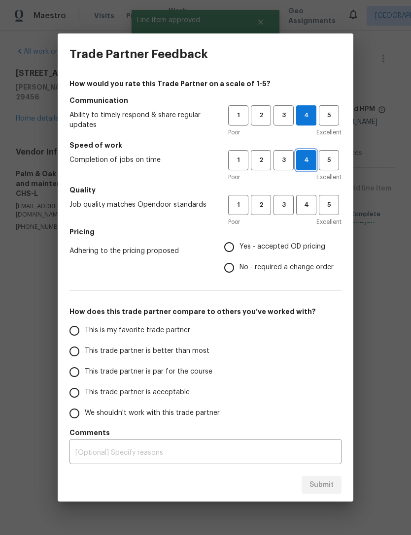 This screenshot has height=535, width=411. I want to click on h5: Quality, so click(205, 190).